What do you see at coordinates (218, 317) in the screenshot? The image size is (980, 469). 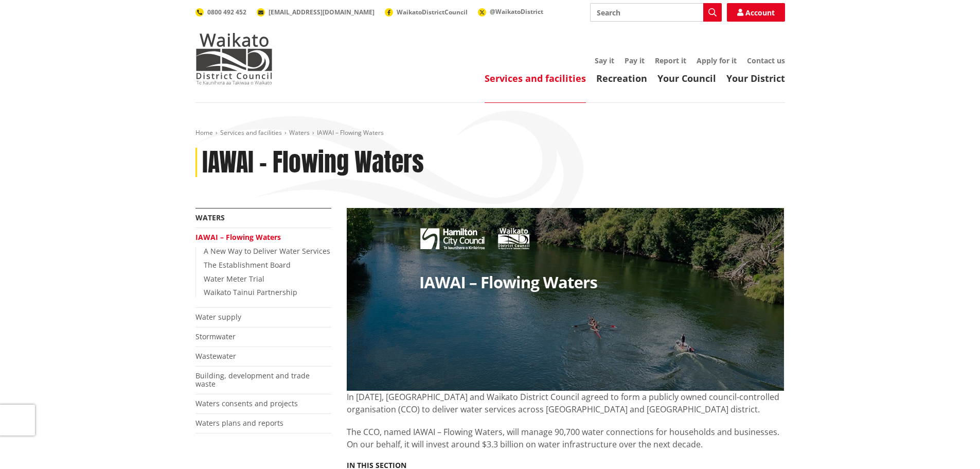 I see `a: Water supply` at bounding box center [218, 317].